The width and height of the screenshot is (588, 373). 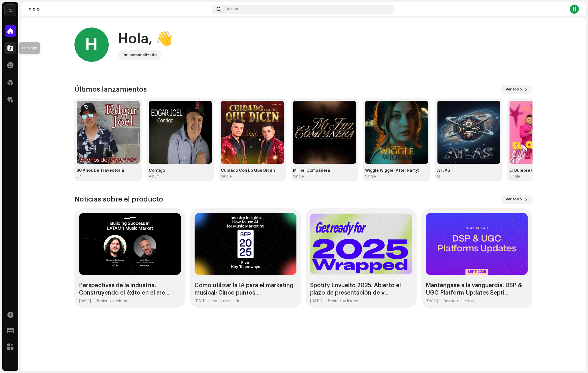 I want to click on img: a97225bb-6510-452f-a7d2-d2c284e5ba04, so click(x=324, y=132).